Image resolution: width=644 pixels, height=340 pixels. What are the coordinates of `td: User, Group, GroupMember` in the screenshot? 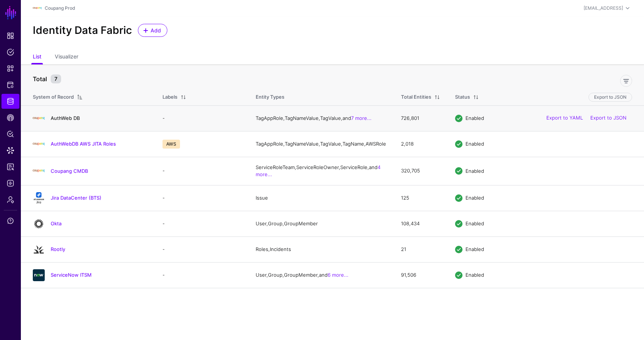 It's located at (321, 223).